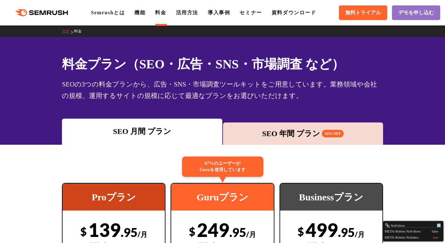  What do you see at coordinates (114, 196) in the screenshot?
I see `div: Proプラン` at bounding box center [114, 196].